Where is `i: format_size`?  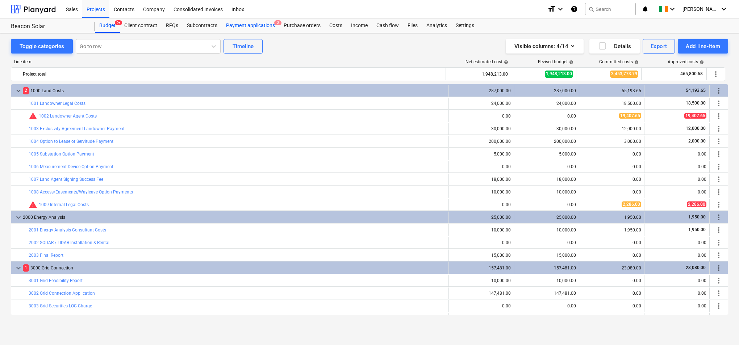
i: format_size is located at coordinates (551, 9).